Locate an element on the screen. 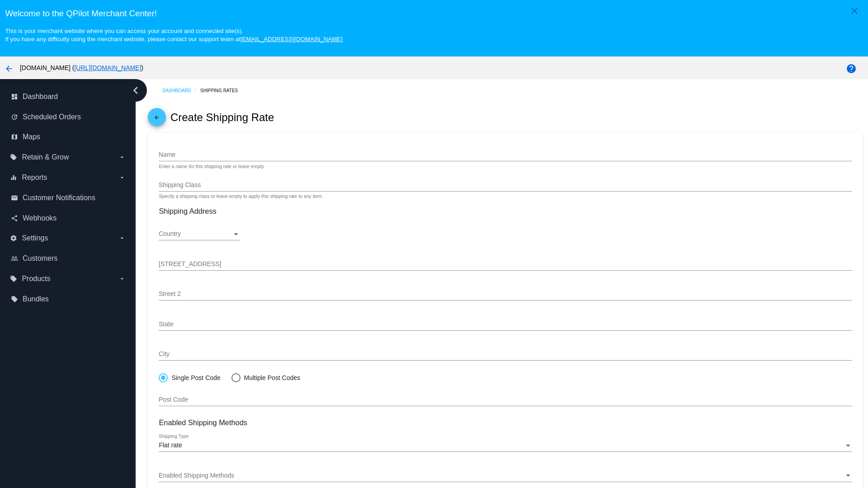  a: update Scheduled Orders is located at coordinates (68, 117).